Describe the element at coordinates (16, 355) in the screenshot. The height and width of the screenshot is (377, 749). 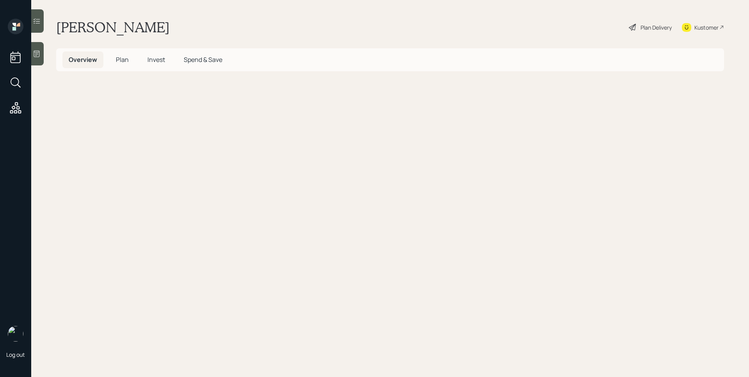
I see `div: Log out` at that location.